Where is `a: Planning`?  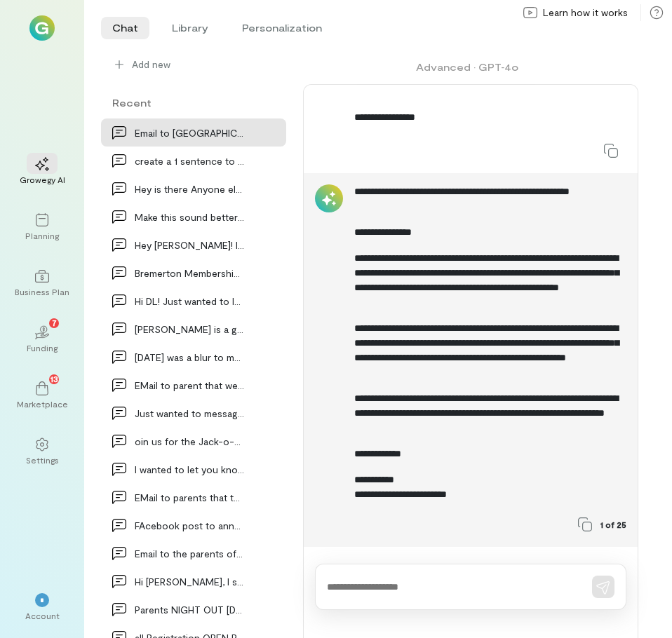 a: Planning is located at coordinates (42, 227).